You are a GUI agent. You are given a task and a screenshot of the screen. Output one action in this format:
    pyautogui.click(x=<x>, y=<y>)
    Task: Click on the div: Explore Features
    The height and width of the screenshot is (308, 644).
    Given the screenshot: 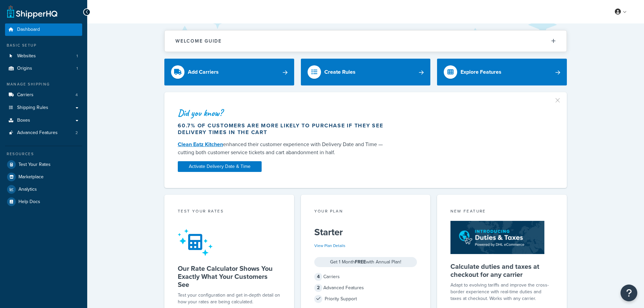 What is the action you would take?
    pyautogui.click(x=481, y=72)
    